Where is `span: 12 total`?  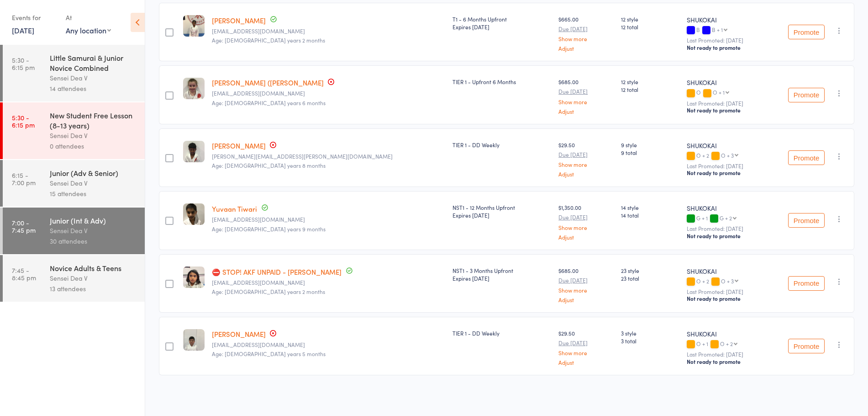
span: 12 total is located at coordinates (650, 89).